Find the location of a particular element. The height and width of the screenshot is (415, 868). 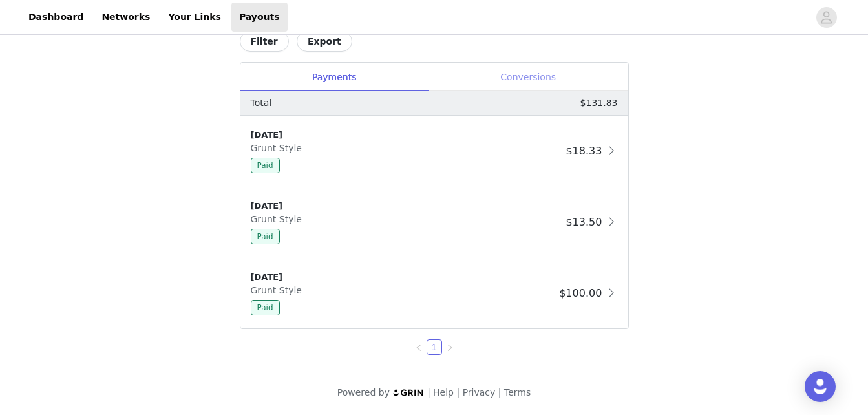

button: Export is located at coordinates (325, 41).